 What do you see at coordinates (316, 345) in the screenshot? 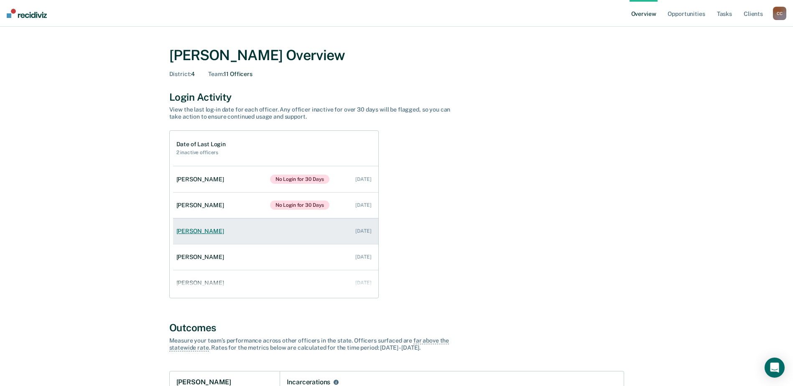
I see `div: Measure your team’s performance across other officer s in the state. Officer s surfaced are . Rat...` at bounding box center [316, 345].